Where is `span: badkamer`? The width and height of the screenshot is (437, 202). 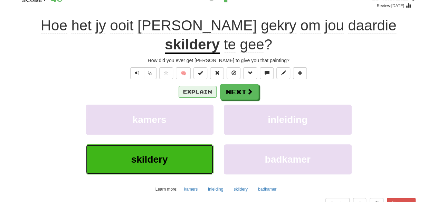
span: badkamer is located at coordinates (288, 159).